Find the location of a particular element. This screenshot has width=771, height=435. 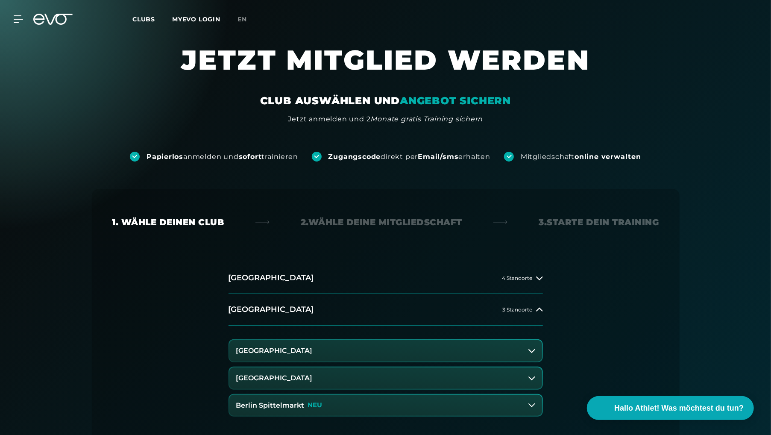

div: 2. Wähle deine Mitgliedschaft is located at coordinates (382, 222).